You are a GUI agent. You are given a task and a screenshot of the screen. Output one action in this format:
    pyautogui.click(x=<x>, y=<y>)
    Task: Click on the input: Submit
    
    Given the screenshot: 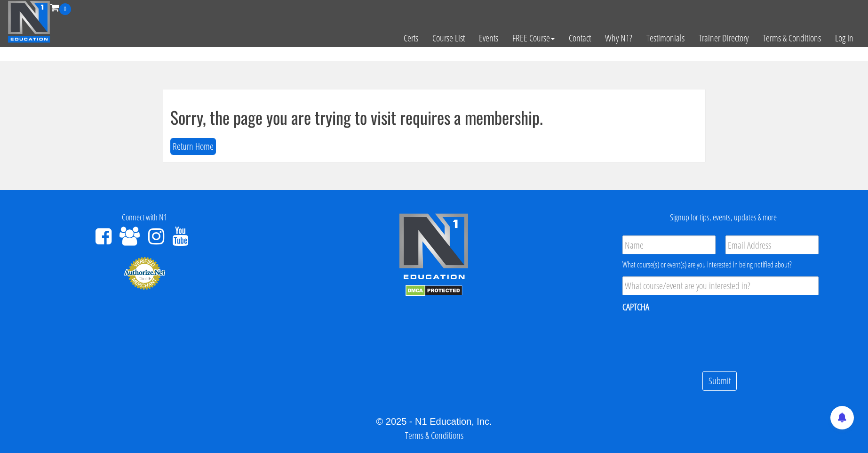 What is the action you would take?
    pyautogui.click(x=719, y=381)
    